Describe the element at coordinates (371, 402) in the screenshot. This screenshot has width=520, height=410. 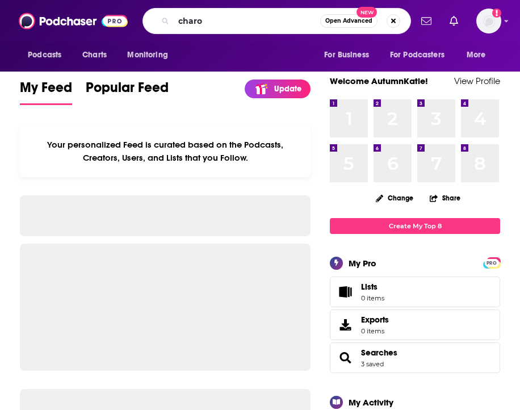
I see `div: My Activity` at that location.